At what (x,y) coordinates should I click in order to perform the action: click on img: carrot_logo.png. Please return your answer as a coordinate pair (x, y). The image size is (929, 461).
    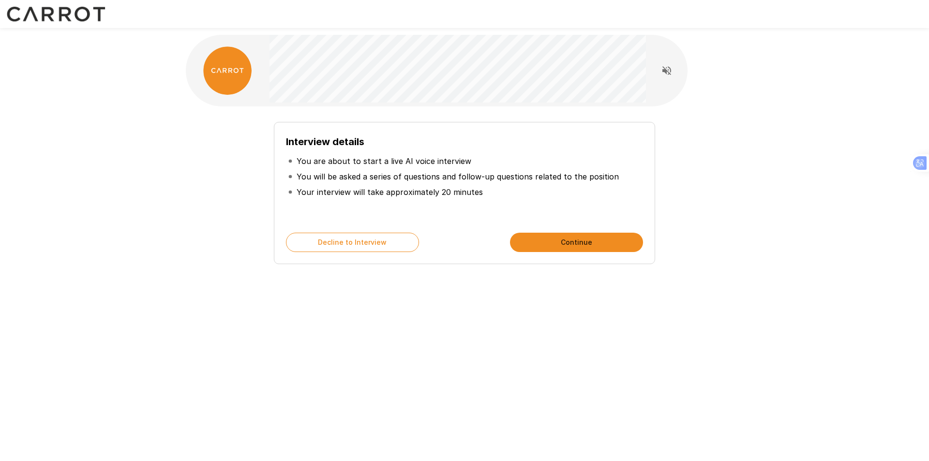
    Looking at the image, I should click on (227, 71).